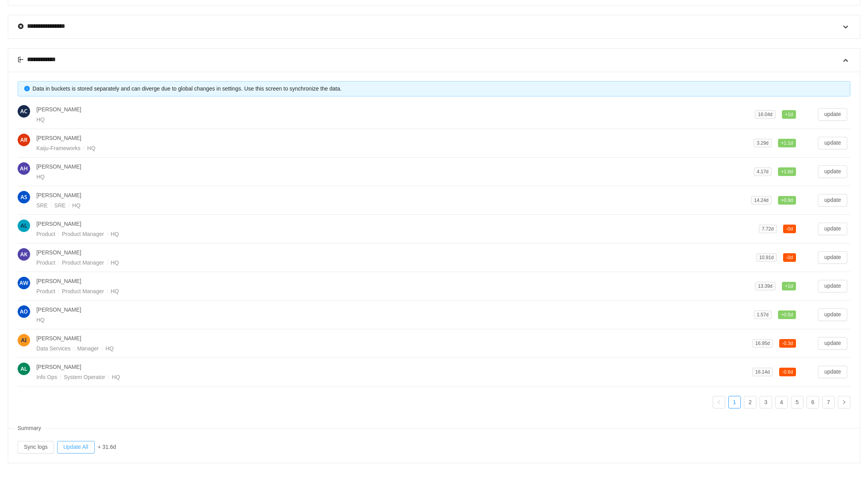  Describe the element at coordinates (24, 226) in the screenshot. I see `img: AL-4.png` at that location.